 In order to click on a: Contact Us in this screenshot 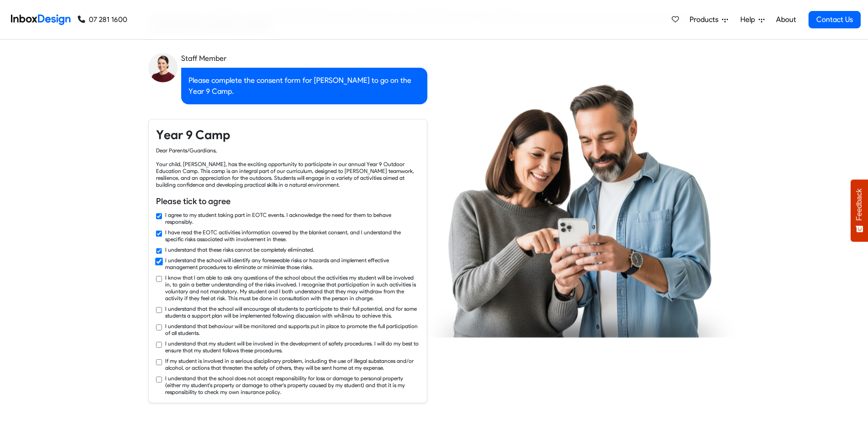, I will do `click(835, 20)`.